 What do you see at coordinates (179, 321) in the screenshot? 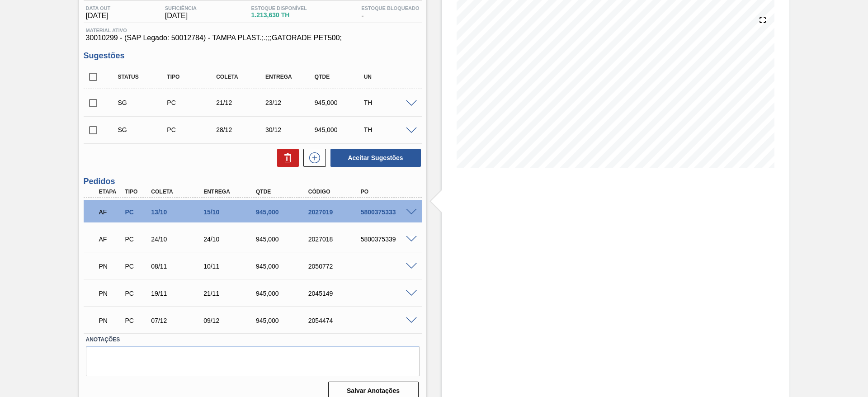
I see `div: 07/12/2025` at bounding box center [179, 321].